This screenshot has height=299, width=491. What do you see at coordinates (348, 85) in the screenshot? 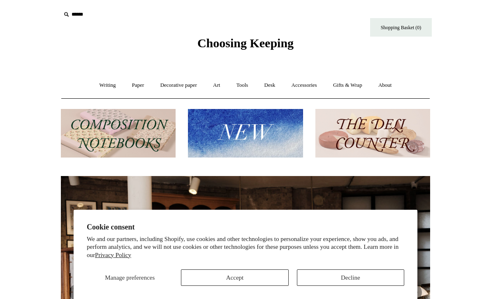
I see `a: Gifts & Wrap` at bounding box center [348, 85].